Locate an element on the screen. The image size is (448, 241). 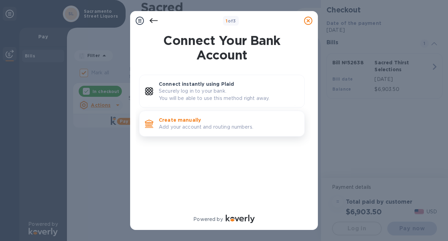
p: Connect instantly using Plaid is located at coordinates (229, 84).